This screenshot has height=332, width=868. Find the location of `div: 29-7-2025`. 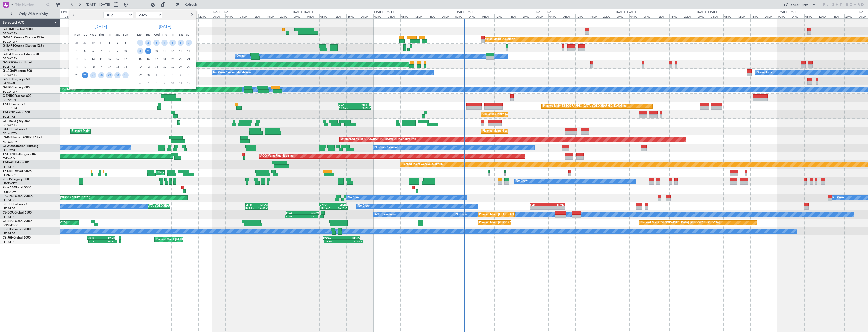

div: 29-7-2025 is located at coordinates (85, 43).